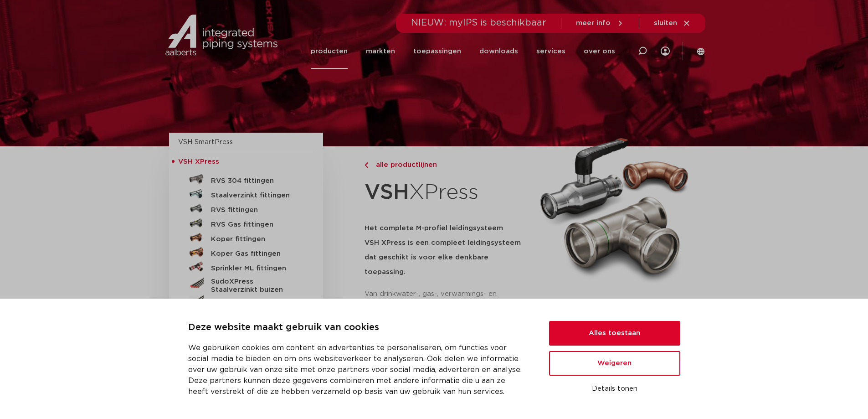  What do you see at coordinates (499, 51) in the screenshot?
I see `a: downloads` at bounding box center [499, 51].